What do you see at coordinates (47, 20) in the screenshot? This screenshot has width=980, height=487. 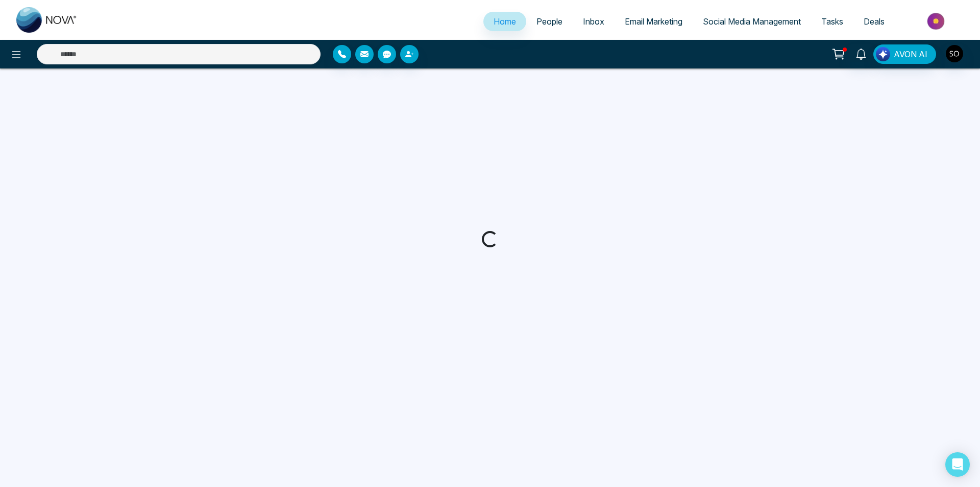 I see `img: Nova CRM Logo` at bounding box center [47, 20].